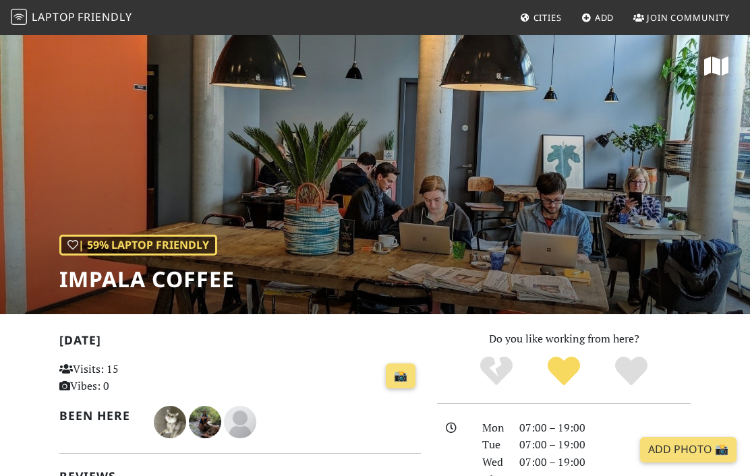  Describe the element at coordinates (541, 18) in the screenshot. I see `a: Cities` at that location.